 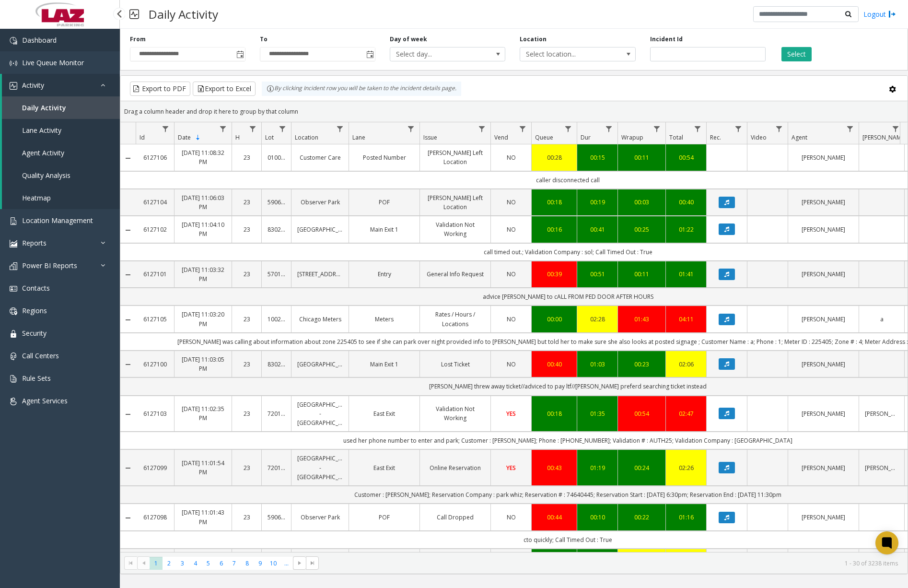 I want to click on a: 00:43, so click(x=554, y=467).